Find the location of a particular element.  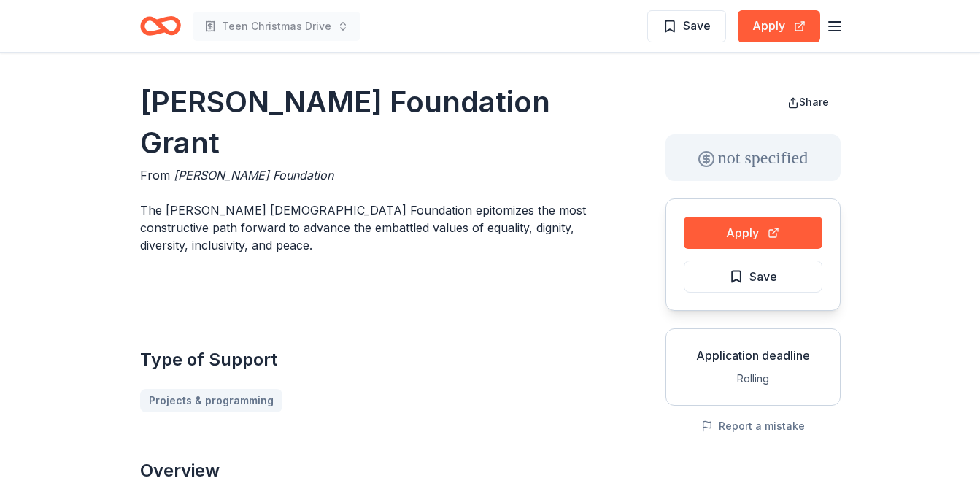

button: Report a mistake is located at coordinates (753, 426).